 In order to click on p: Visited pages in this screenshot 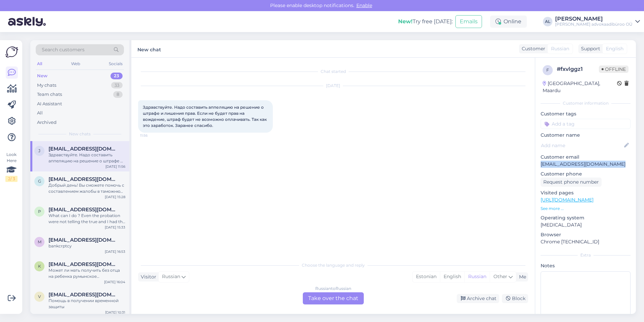, I will do `click(585, 193)`.